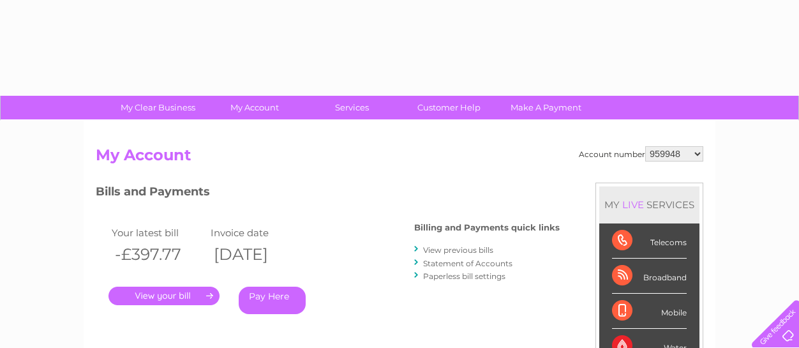  What do you see at coordinates (327, 193) in the screenshot?
I see `h3: Bills and Payments` at bounding box center [327, 193].